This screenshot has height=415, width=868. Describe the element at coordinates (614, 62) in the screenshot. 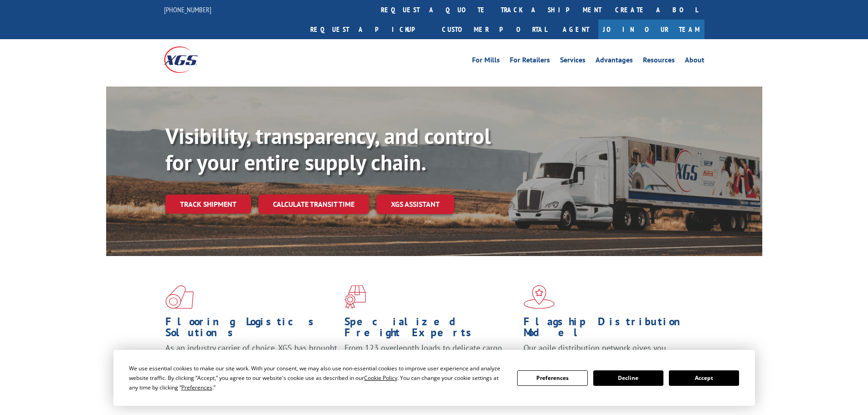

I see `a: Advantages` at that location.